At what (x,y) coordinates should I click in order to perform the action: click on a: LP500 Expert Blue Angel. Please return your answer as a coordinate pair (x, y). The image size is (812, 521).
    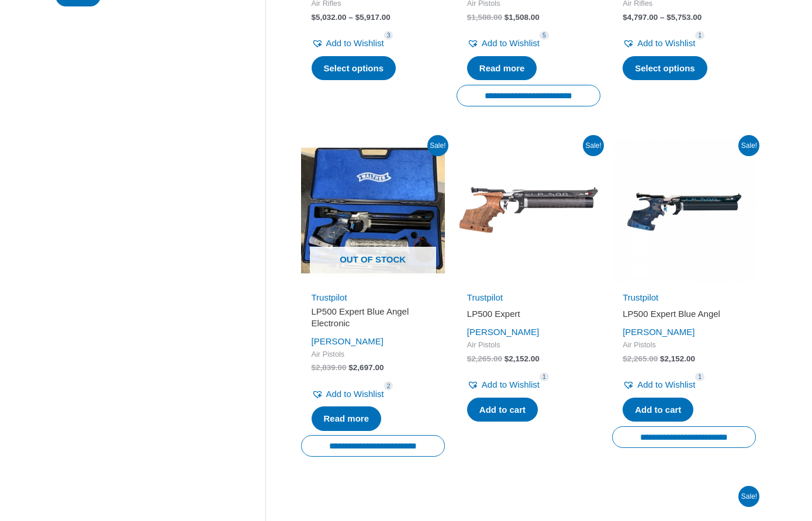
    Looking at the image, I should click on (685, 316).